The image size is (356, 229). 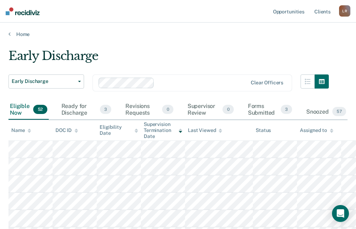 I want to click on div: Ready for Discharge3, so click(x=87, y=110).